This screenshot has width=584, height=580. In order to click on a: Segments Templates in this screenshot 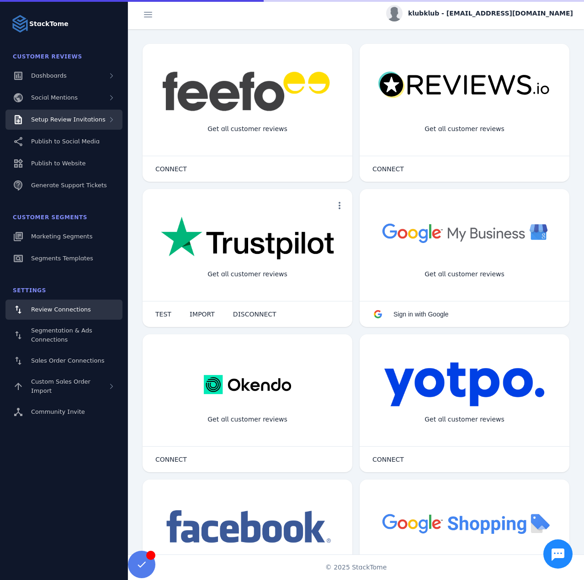, I will do `click(64, 259)`.